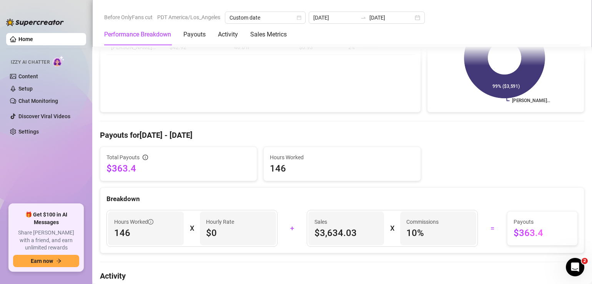  What do you see at coordinates (542, 222) in the screenshot?
I see `span: Payouts` at bounding box center [542, 222].